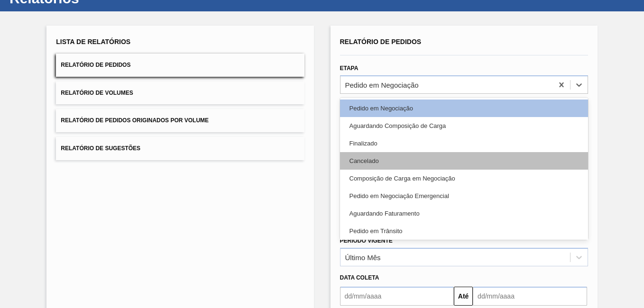  I want to click on span: Relatório de Pedidos Originados por Volume, so click(135, 120).